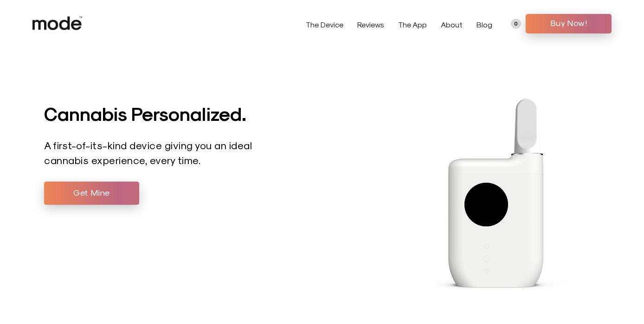 This screenshot has height=324, width=644. What do you see at coordinates (412, 24) in the screenshot?
I see `a: The App` at bounding box center [412, 24].